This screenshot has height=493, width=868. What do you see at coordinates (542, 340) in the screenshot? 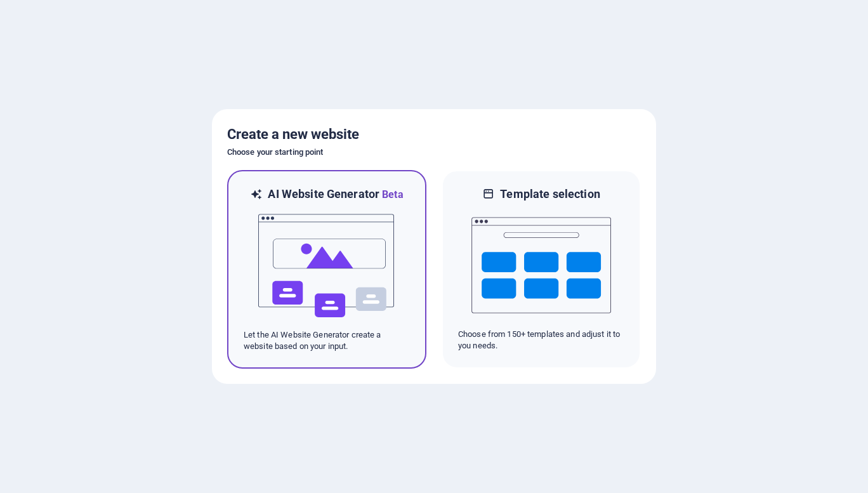
I see `p: Choose from 150+ templates and adjust it to you needs.` at bounding box center [542, 340].